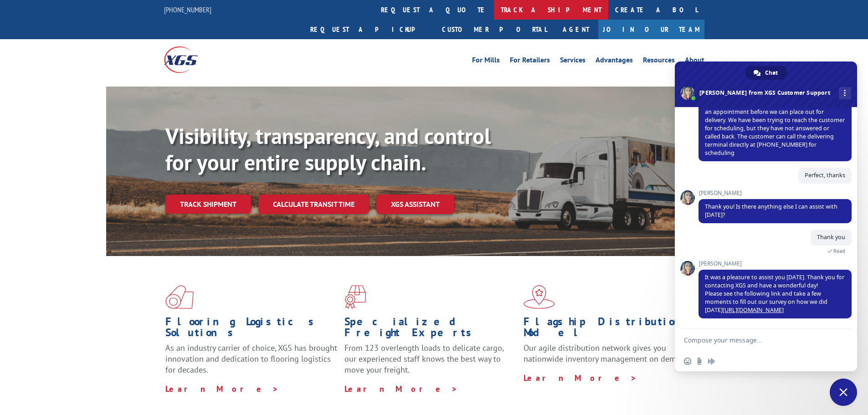 Image resolution: width=868 pixels, height=415 pixels. What do you see at coordinates (610, 329) in the screenshot?
I see `h1: Flagship Distribution Model` at bounding box center [610, 329].